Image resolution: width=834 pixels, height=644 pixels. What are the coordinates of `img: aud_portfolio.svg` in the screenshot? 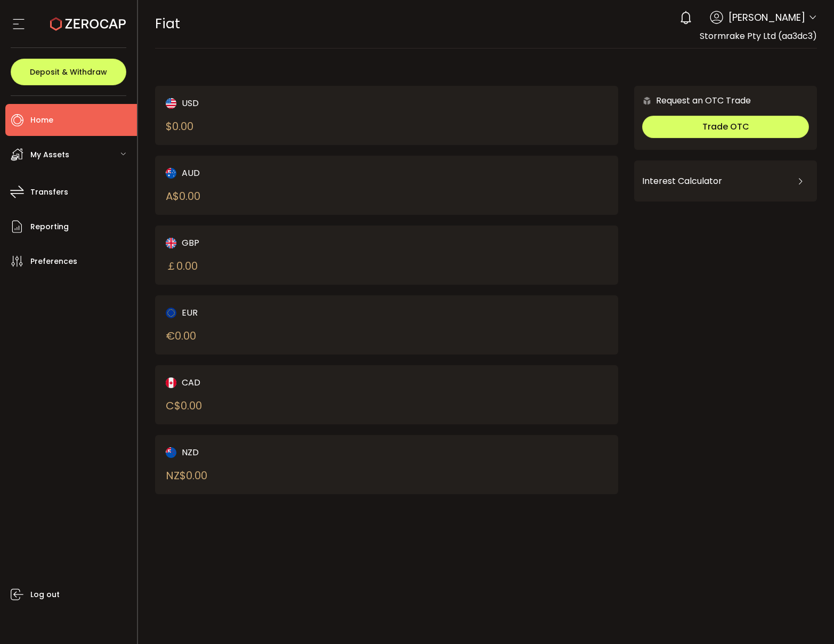 It's located at (171, 173).